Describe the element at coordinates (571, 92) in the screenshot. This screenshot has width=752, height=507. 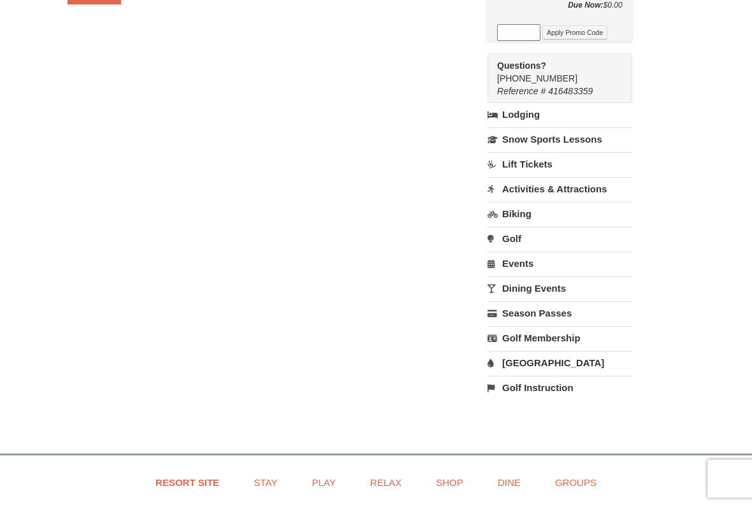
I see `span: 416483359` at that location.